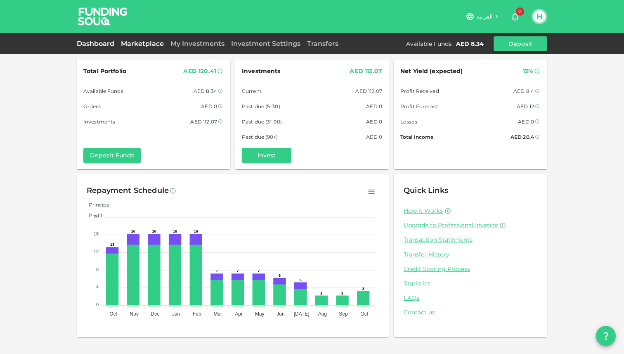 The image size is (624, 354). I want to click on tspan: Dec, so click(155, 314).